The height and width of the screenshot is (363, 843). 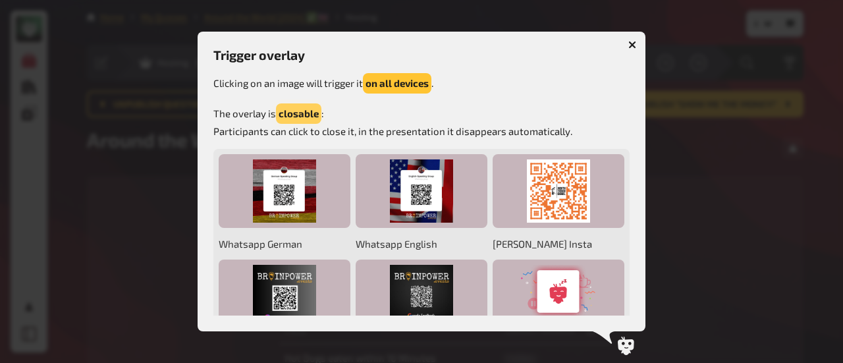 I want to click on h3: Trigger overlay, so click(x=422, y=55).